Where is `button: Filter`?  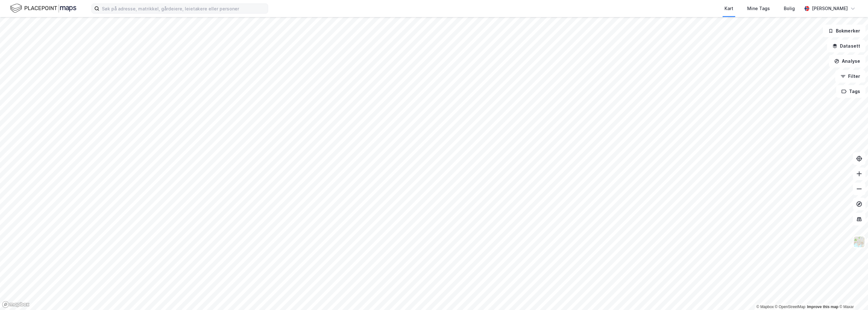 button: Filter is located at coordinates (850, 77).